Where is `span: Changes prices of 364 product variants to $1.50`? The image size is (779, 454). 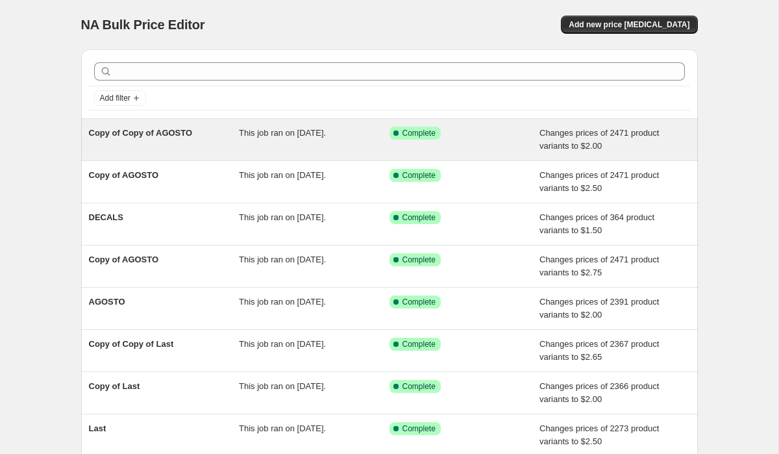
span: Changes prices of 364 product variants to $1.50 is located at coordinates (597, 223).